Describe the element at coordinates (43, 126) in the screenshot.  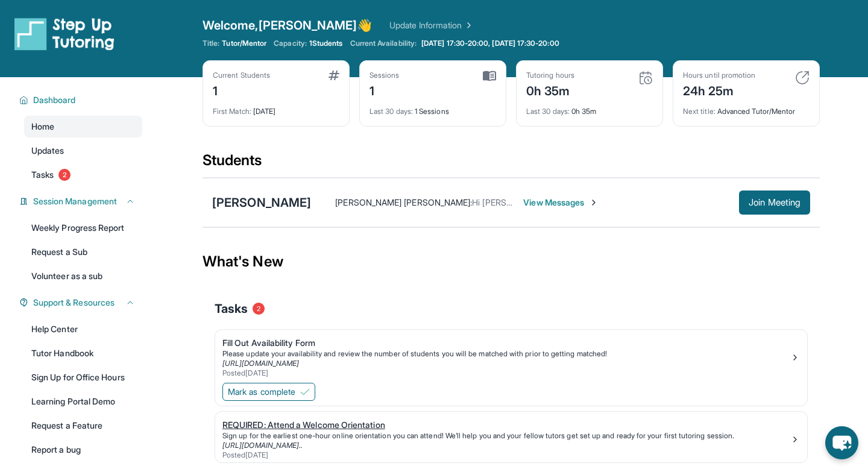
I see `span: Home` at that location.